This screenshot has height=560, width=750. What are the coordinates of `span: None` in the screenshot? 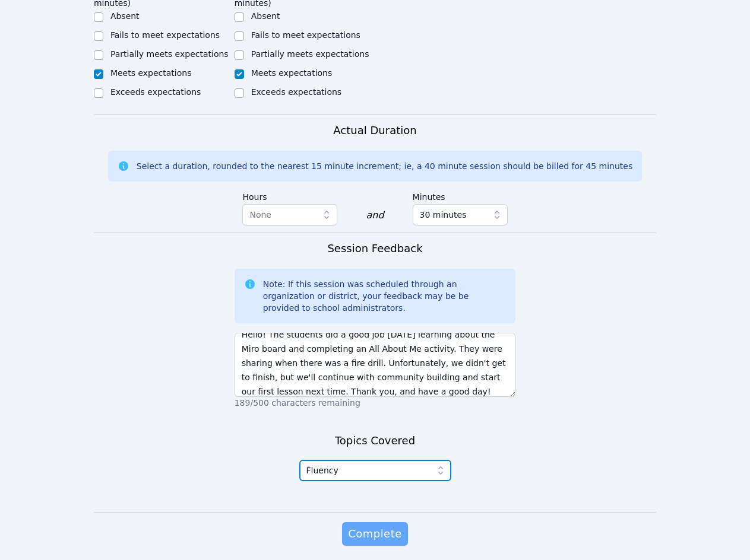 It's located at (260, 215).